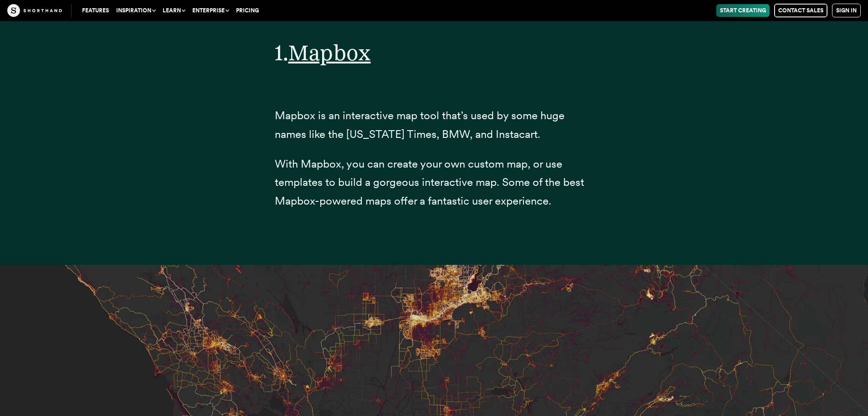 The width and height of the screenshot is (868, 416). Describe the element at coordinates (34, 10) in the screenshot. I see `img: The Craft` at that location.